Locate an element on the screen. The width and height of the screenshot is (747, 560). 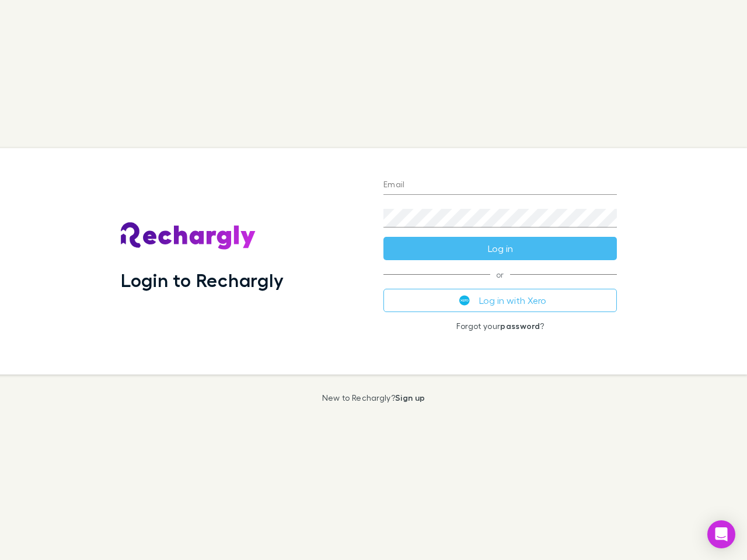
button: Log in is located at coordinates (500, 249).